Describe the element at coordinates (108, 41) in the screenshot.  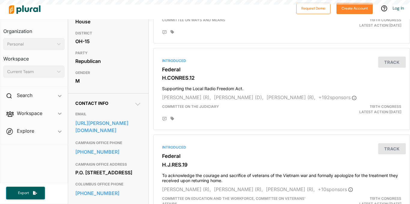
I see `div: OH-15` at that location.